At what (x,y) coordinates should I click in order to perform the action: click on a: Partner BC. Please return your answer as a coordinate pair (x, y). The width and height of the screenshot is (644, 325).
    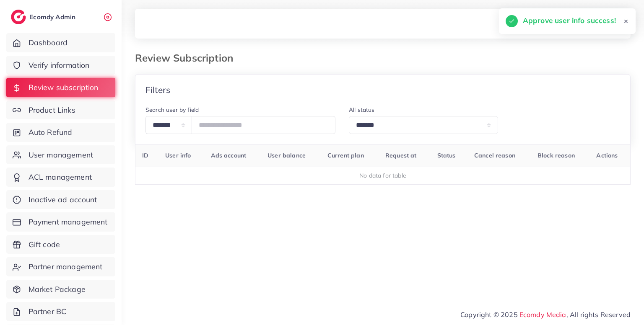
    Looking at the image, I should click on (61, 312).